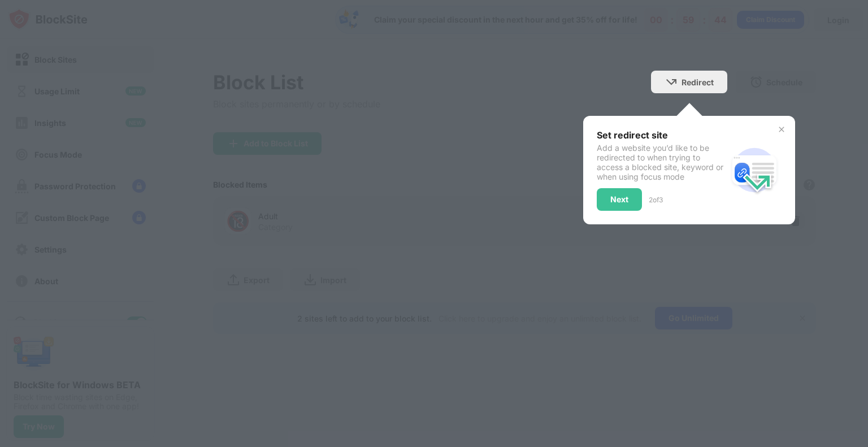 Image resolution: width=868 pixels, height=447 pixels. I want to click on div: Add a website you’d like to be redirected to when trying to access a blocked site, keyword or whe..., so click(662, 162).